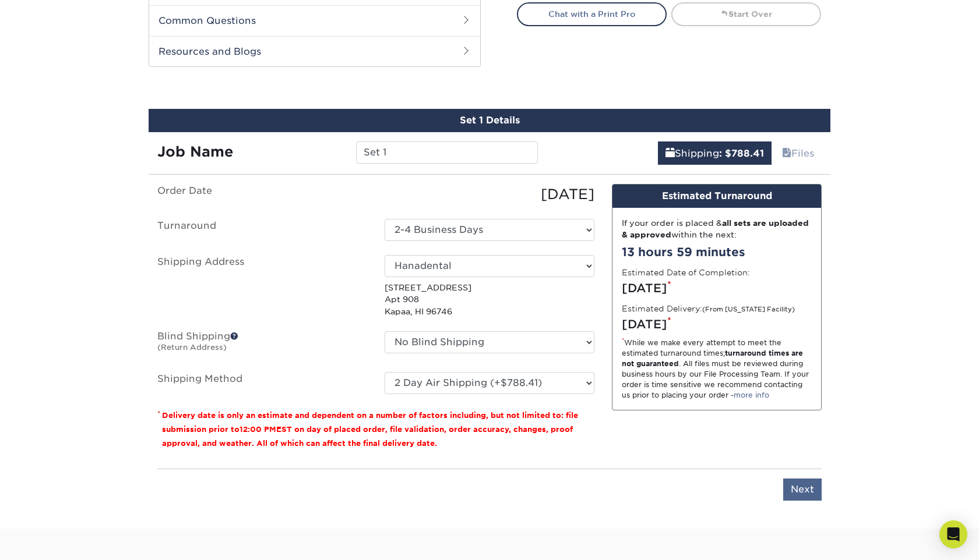 The height and width of the screenshot is (560, 979). What do you see at coordinates (716, 369) in the screenshot?
I see `div: While we make every attempt to meet the estimated turnaround times; . All files must be reviewed ...` at bounding box center [716, 369].